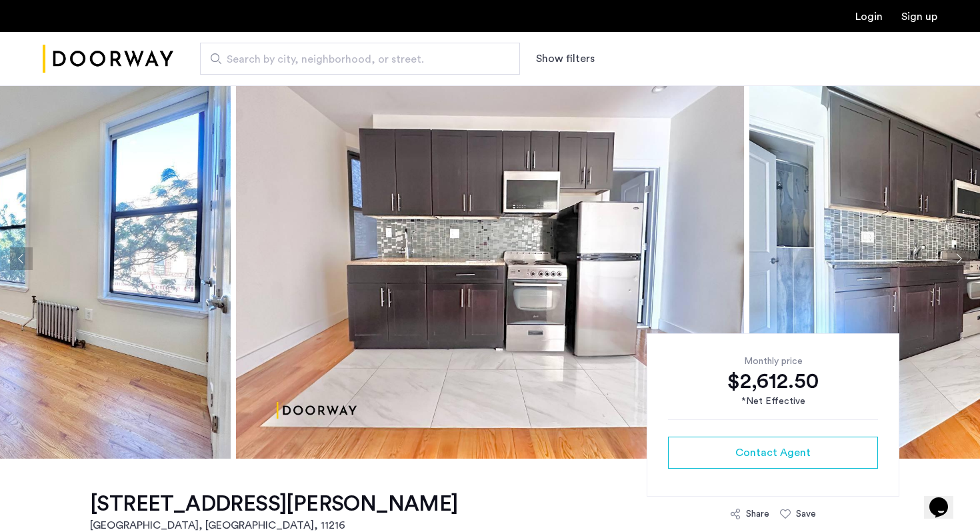 The height and width of the screenshot is (532, 980). I want to click on img: logo, so click(108, 59).